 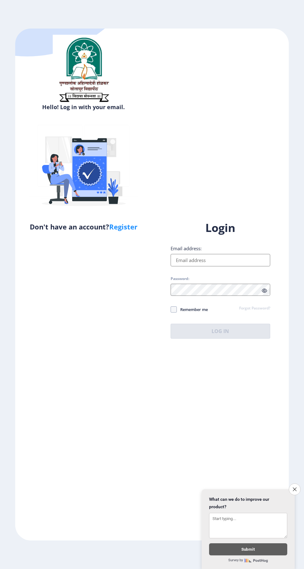 I want to click on label: Password:, so click(x=180, y=279).